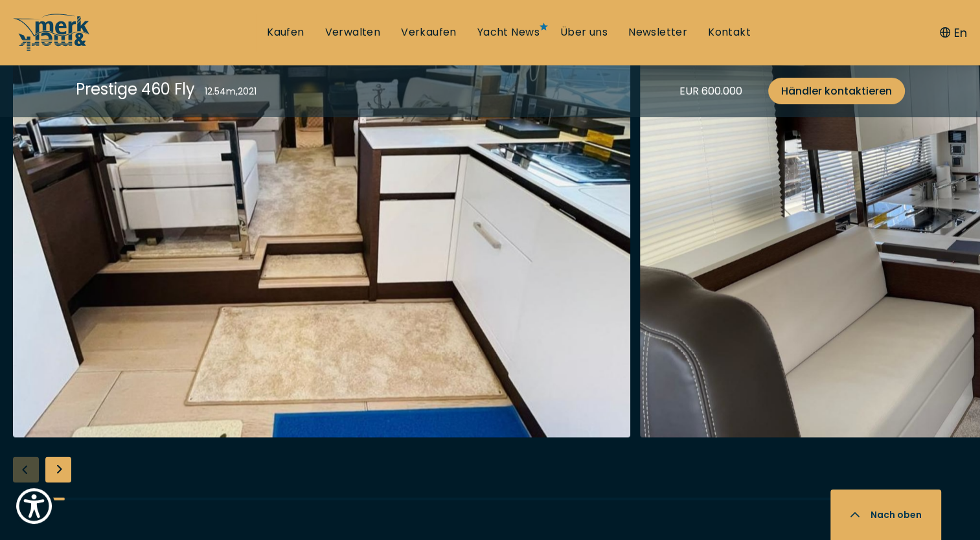 This screenshot has height=540, width=980. Describe the element at coordinates (836, 91) in the screenshot. I see `a: Händler kontaktieren` at that location.